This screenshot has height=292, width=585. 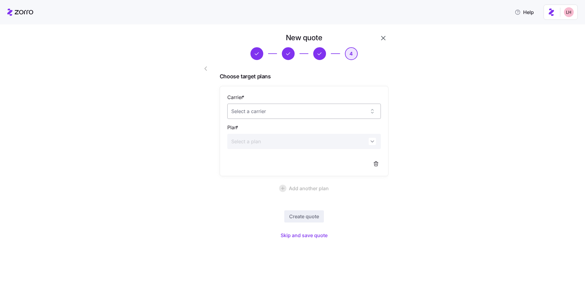 What do you see at coordinates (304, 111) in the screenshot?
I see `input: Select a carrier` at bounding box center [304, 111].